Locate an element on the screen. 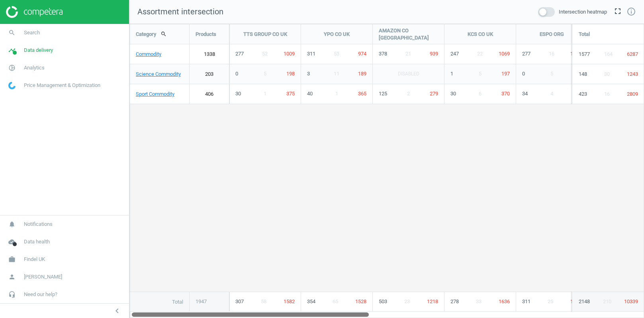  span: 4 is located at coordinates (552, 94).